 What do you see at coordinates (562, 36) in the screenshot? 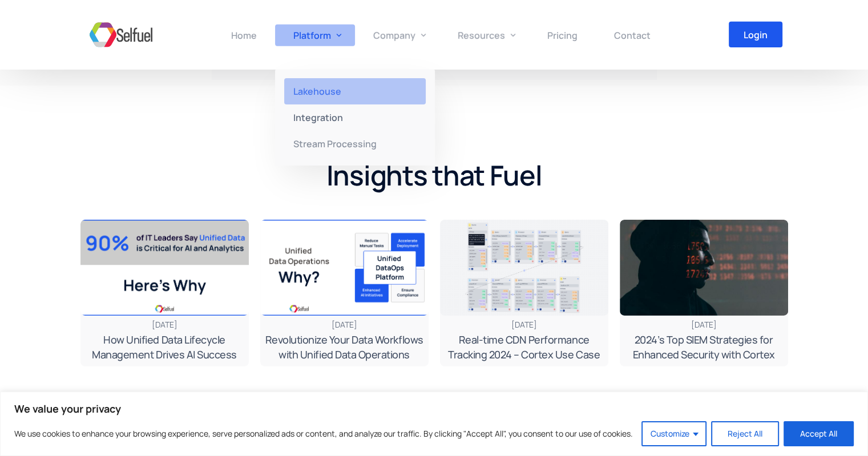
I see `span: Pricing` at bounding box center [562, 36].